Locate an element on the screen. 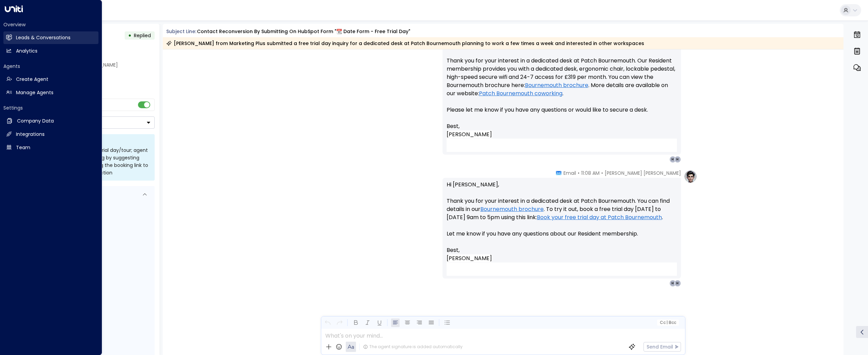 This screenshot has width=868, height=355. h2: Settings is located at coordinates (51, 108).